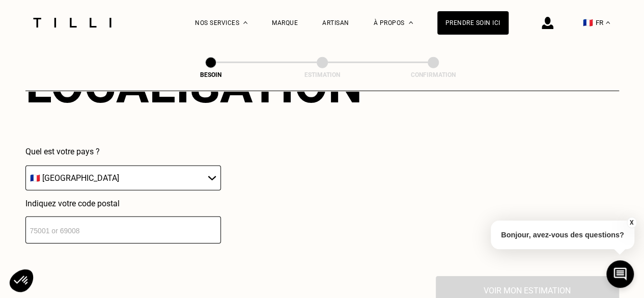  I want to click on button: X, so click(631, 222).